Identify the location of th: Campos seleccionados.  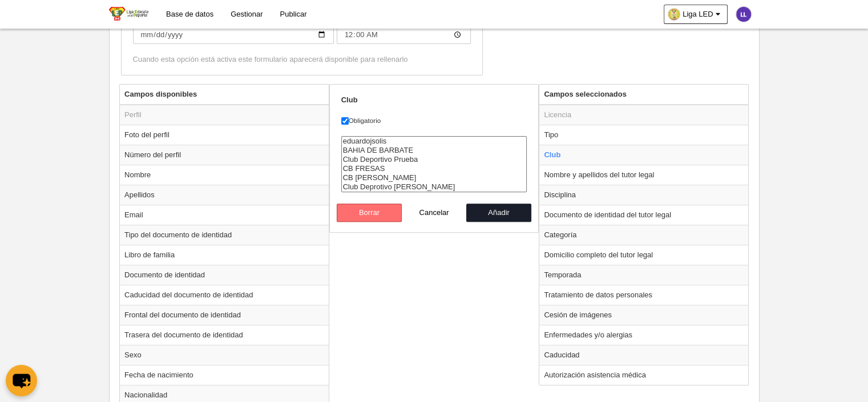
(644, 94).